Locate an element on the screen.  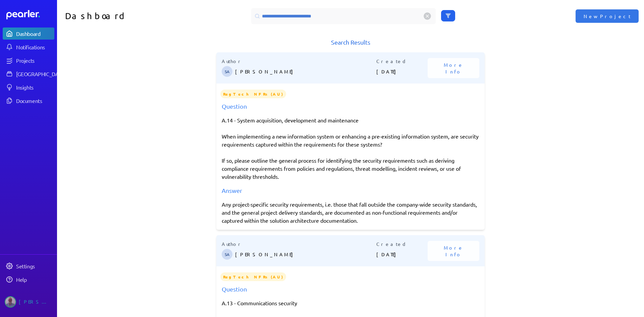
div: Documents is located at coordinates (35, 101).